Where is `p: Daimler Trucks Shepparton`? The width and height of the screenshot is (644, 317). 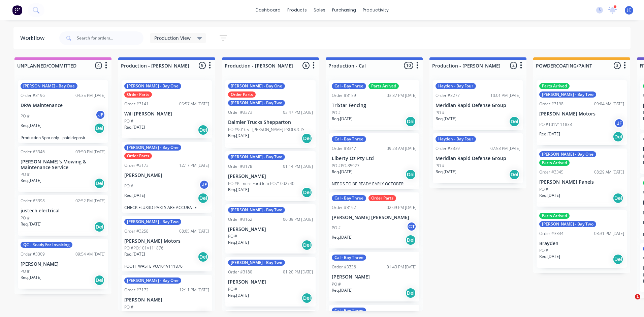
p: Daimler Trucks Shepparton is located at coordinates (270, 122).